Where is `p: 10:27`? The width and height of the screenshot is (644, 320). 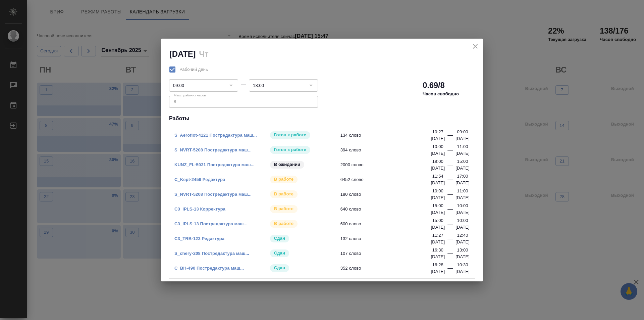
p: 10:27 is located at coordinates (438, 132).